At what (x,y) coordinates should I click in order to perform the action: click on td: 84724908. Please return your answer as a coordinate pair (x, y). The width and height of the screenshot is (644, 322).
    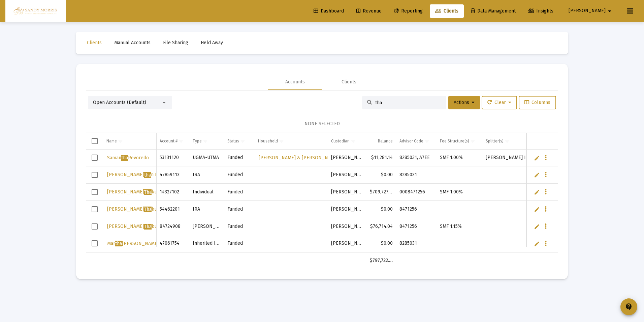
    Looking at the image, I should click on (173, 226).